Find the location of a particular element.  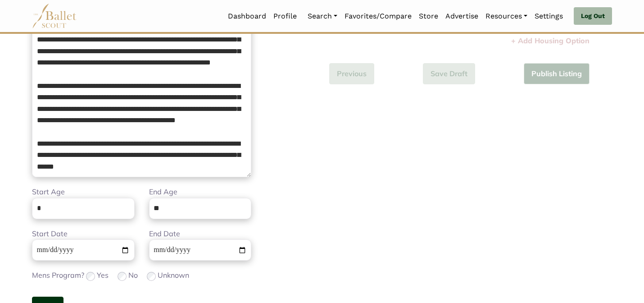

label: End Date is located at coordinates (164, 234).